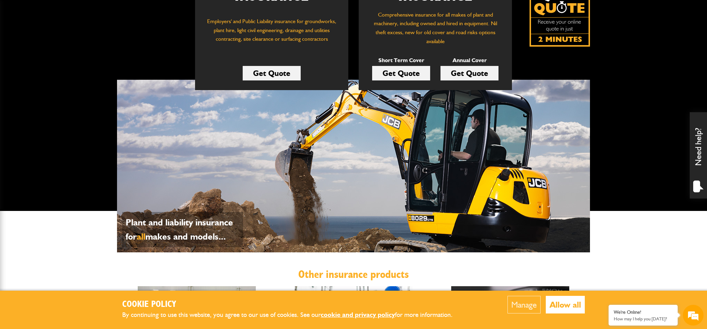 The width and height of the screenshot is (707, 329). I want to click on div: Minimize live chat window, so click(122, 12).